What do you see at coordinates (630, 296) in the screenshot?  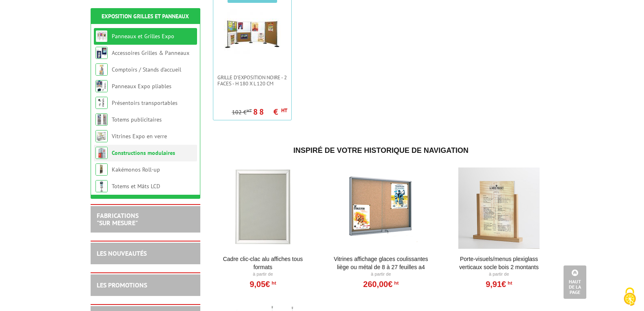 I see `img: Cookies (fenêtre modale)` at bounding box center [630, 296].